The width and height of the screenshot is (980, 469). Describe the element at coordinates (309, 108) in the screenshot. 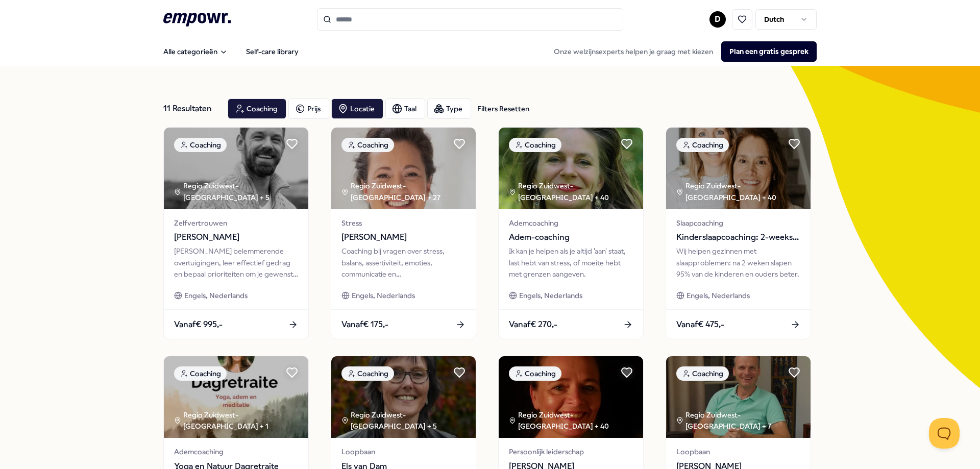

I see `div: Prijs` at that location.